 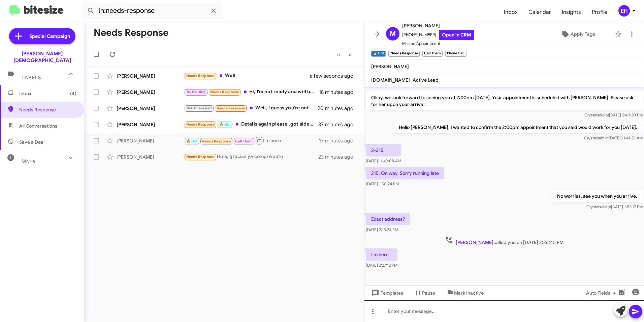 What do you see at coordinates (251, 108) in the screenshot?
I see `div: Well, I guess you're not gonna get back with me either about oil changes` at bounding box center [251, 108].